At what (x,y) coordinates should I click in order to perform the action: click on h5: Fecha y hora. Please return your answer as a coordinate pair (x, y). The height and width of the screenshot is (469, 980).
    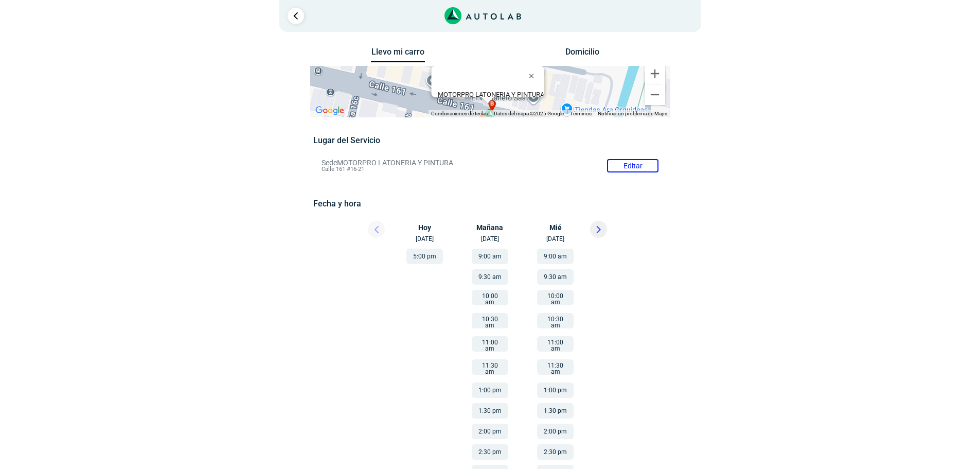
    Looking at the image, I should click on (490, 203).